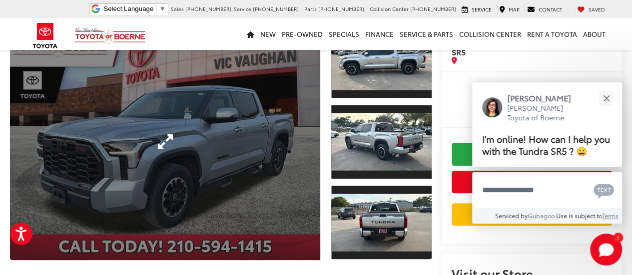 Image resolution: width=632 pixels, height=275 pixels. What do you see at coordinates (268, 34) in the screenshot?
I see `a: New` at bounding box center [268, 34].